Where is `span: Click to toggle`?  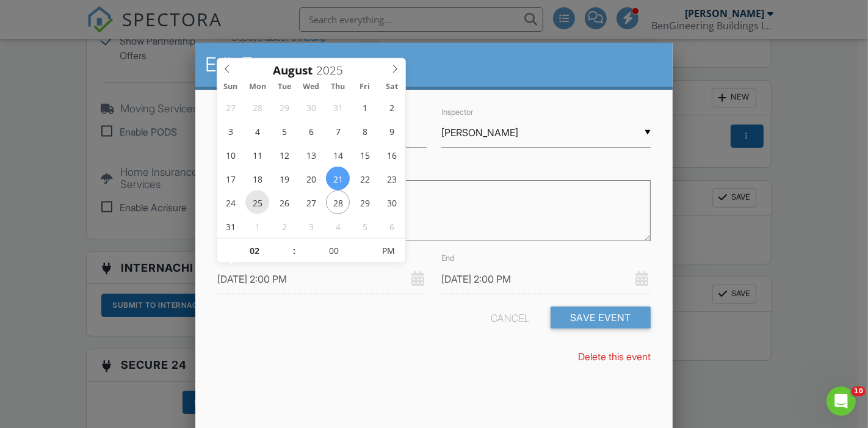 span: Click to toggle is located at coordinates (387, 251).